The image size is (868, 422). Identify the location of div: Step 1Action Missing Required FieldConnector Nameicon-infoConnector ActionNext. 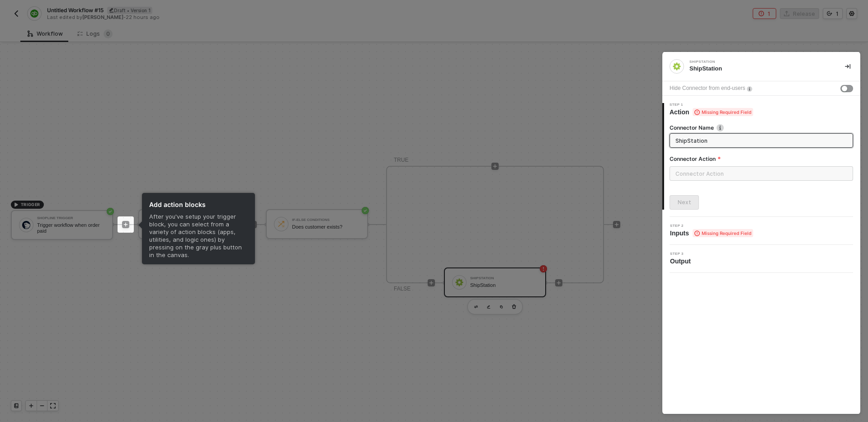
(761, 156).